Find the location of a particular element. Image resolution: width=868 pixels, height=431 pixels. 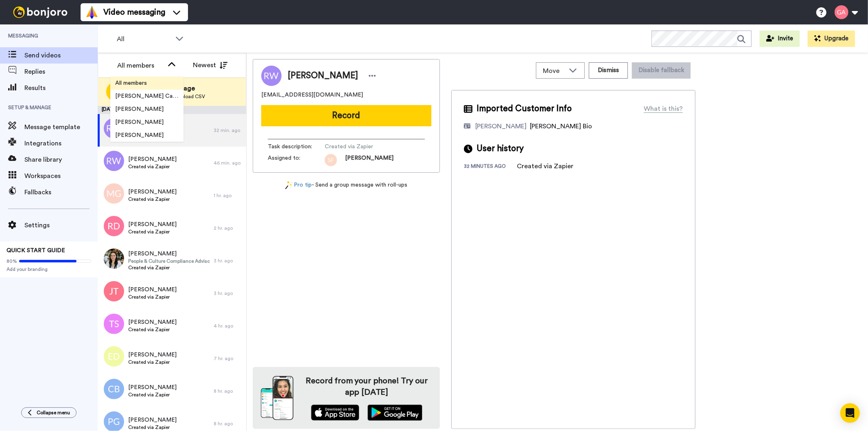

img: a5256ec3-5143-44b5-98da-2375445c9c0d.jpg is located at coordinates (114, 259).